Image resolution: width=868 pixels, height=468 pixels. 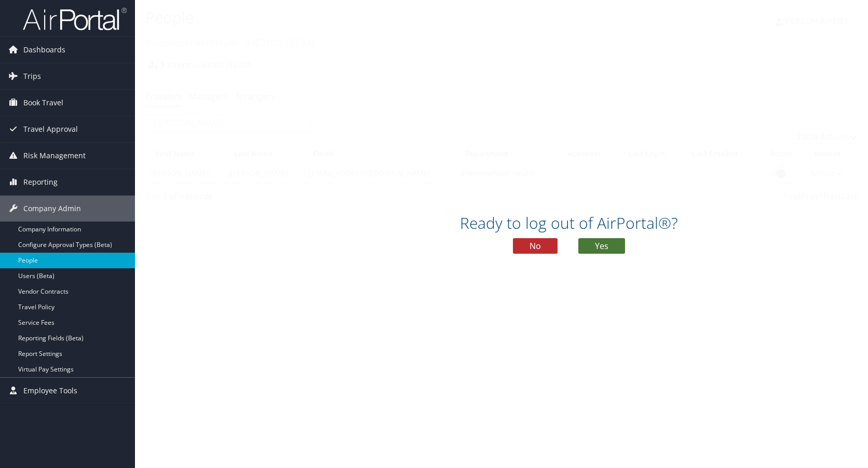 What do you see at coordinates (55, 156) in the screenshot?
I see `span: Risk Management` at bounding box center [55, 156].